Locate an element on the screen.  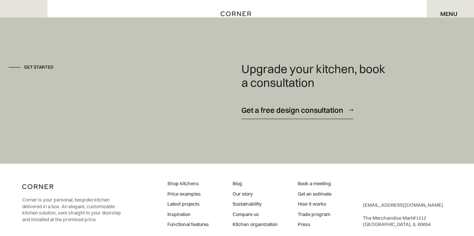
h4: Upgrade your kitchen, book a consultation is located at coordinates (318, 76).